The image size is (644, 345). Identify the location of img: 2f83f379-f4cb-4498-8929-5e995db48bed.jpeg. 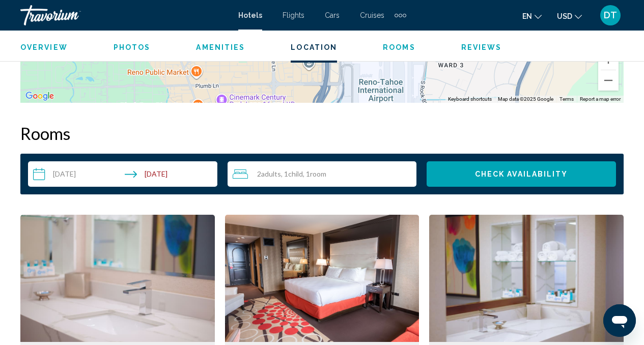
(526, 278).